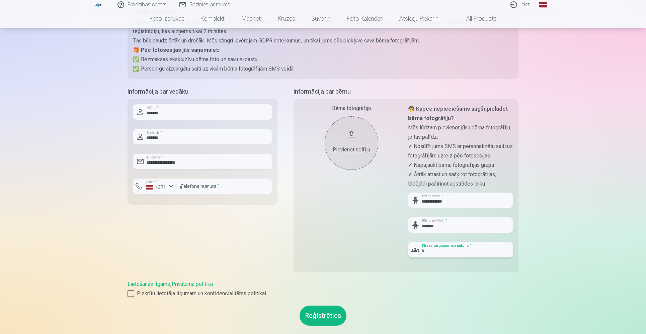 This screenshot has height=334, width=646. What do you see at coordinates (213, 19) in the screenshot?
I see `a: Komplekti` at bounding box center [213, 19].